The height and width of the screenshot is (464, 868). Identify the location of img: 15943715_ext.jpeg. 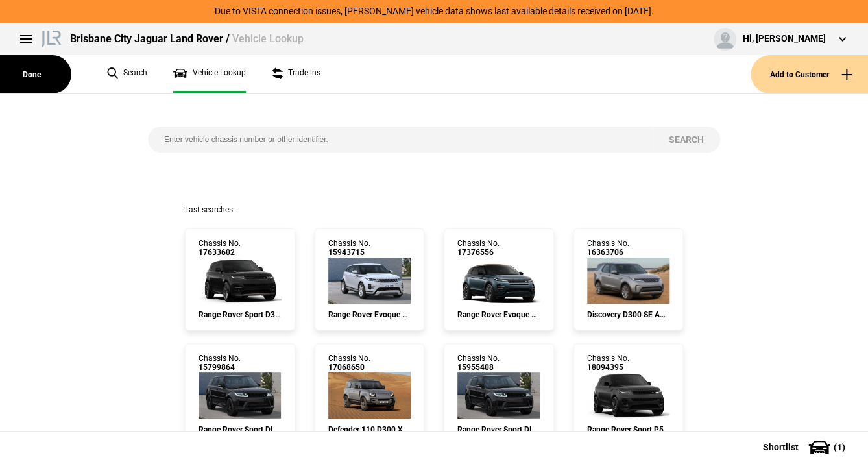
(369, 281).